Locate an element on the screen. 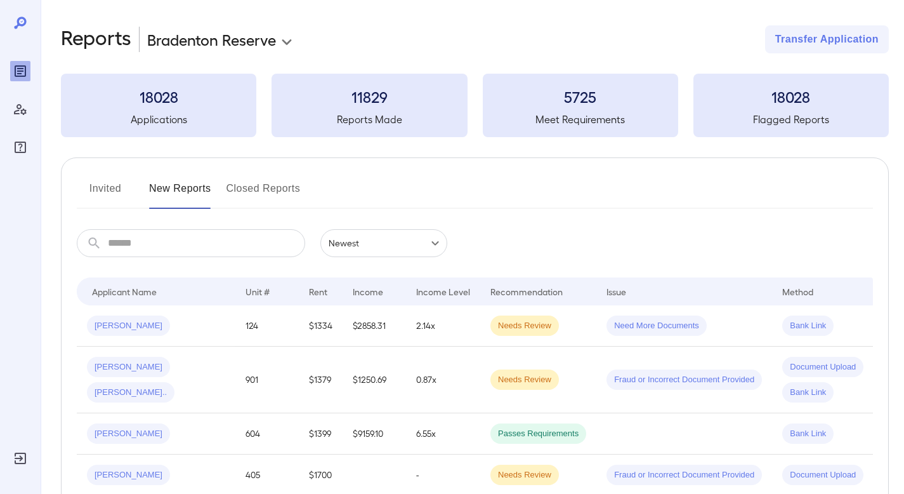 The image size is (904, 494). div: Income Level is located at coordinates (443, 291).